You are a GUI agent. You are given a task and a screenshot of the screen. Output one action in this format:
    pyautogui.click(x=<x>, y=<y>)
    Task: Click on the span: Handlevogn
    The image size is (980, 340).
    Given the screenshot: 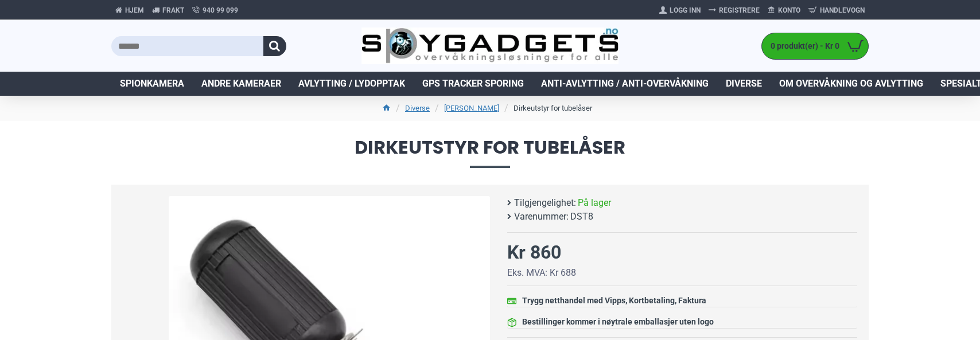 What is the action you would take?
    pyautogui.click(x=842, y=11)
    